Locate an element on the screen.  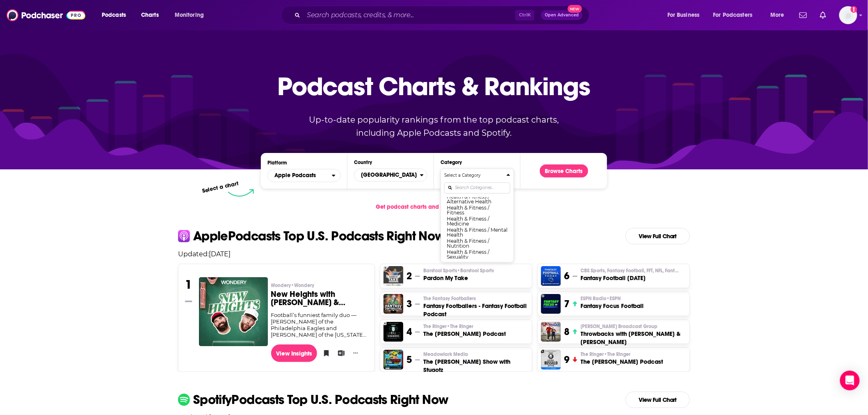
span: Podcasts is located at coordinates (114, 15).